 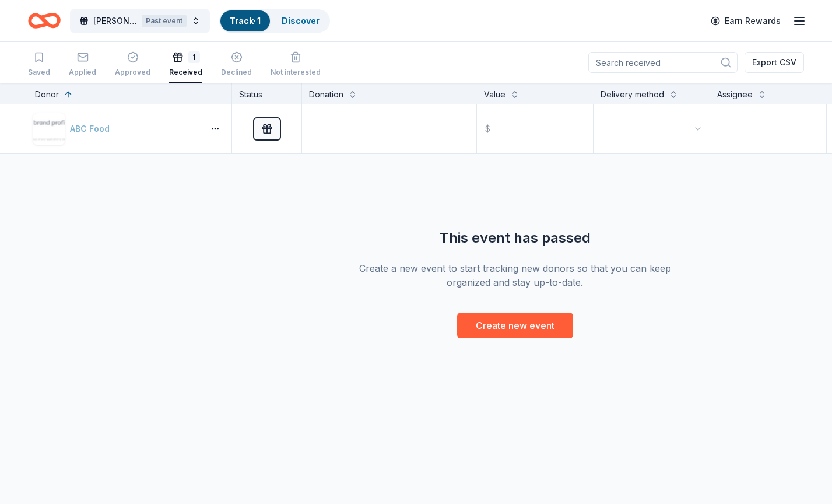 What do you see at coordinates (515, 275) in the screenshot?
I see `div: Create a new event to start tracking new donors so that you can keep organized and stay up-to-date.` at bounding box center [515, 275].